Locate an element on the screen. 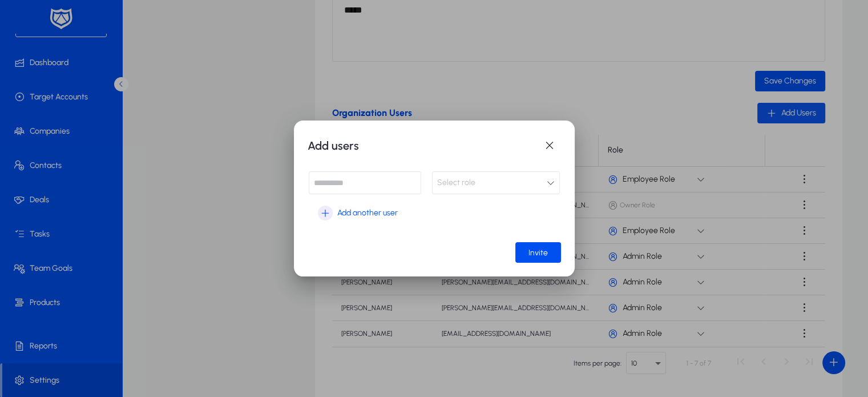  span: Select role is located at coordinates (456, 182).